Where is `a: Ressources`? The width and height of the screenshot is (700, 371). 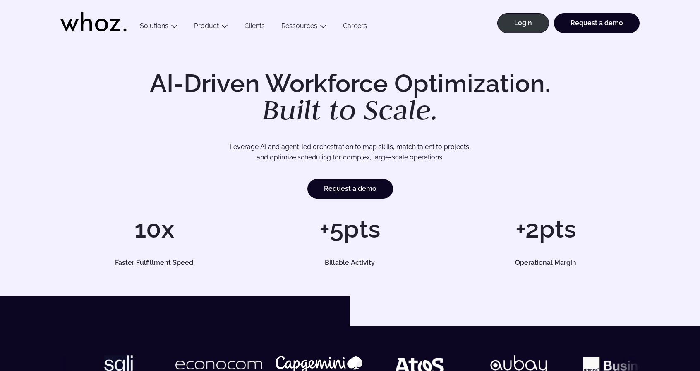
a: Ressources is located at coordinates (299, 26).